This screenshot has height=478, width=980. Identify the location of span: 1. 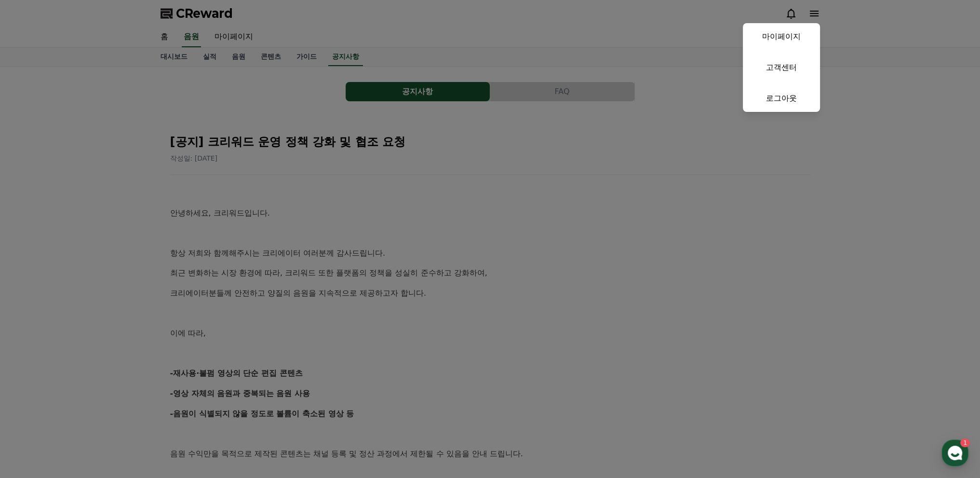
(99, 309).